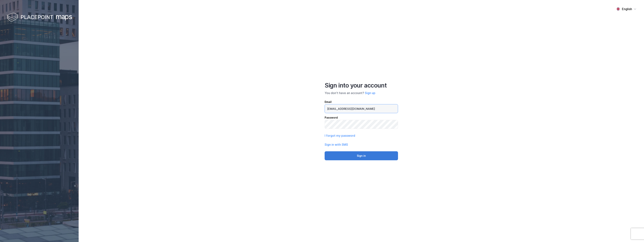  I want to click on div: English, so click(627, 9).